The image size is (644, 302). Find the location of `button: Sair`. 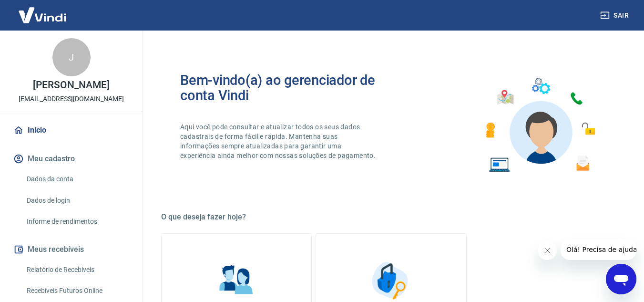

button: Sair is located at coordinates (615, 15).